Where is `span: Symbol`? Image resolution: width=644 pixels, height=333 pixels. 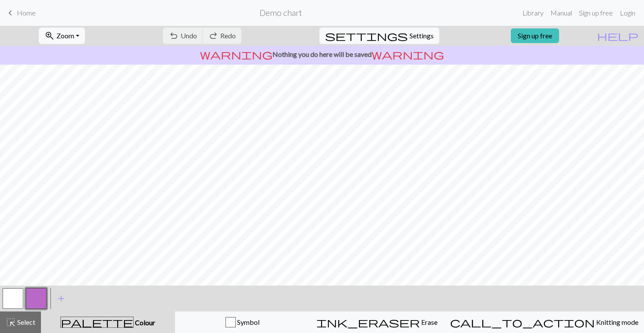
span: Symbol is located at coordinates (247, 322).